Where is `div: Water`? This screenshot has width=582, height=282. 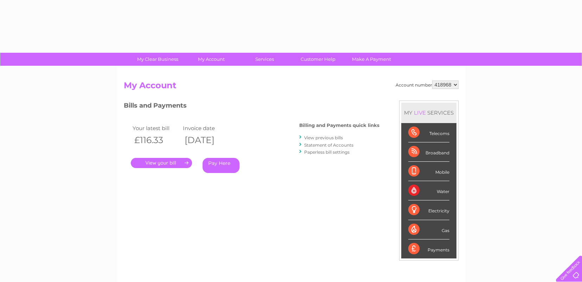
div: Water is located at coordinates (429, 191).